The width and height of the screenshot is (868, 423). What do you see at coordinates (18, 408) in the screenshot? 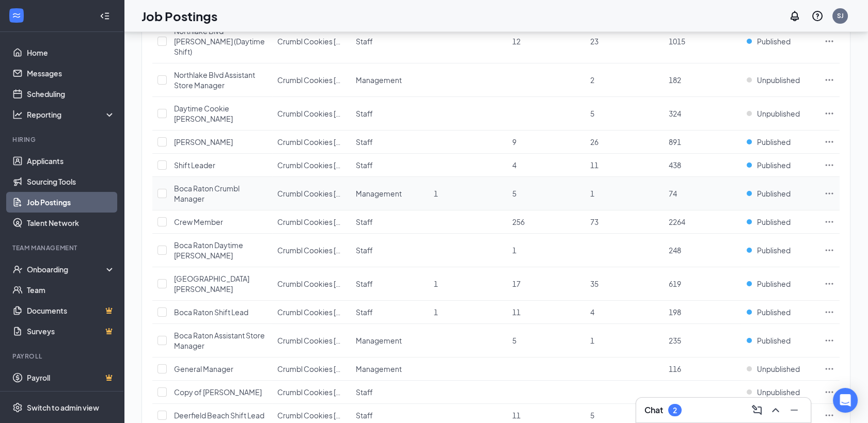
I see `svg: Settings` at bounding box center [18, 408].